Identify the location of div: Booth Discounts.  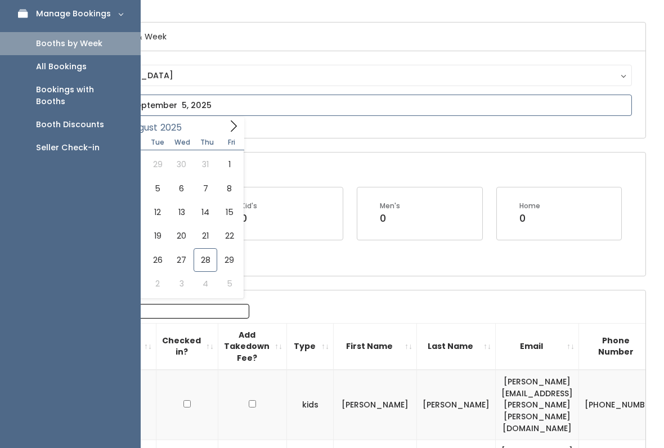
(70, 124).